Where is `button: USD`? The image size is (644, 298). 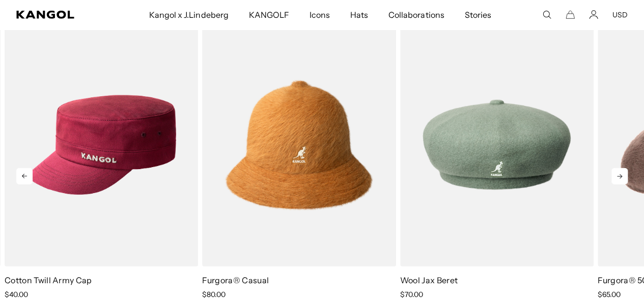 button: USD is located at coordinates (620, 15).